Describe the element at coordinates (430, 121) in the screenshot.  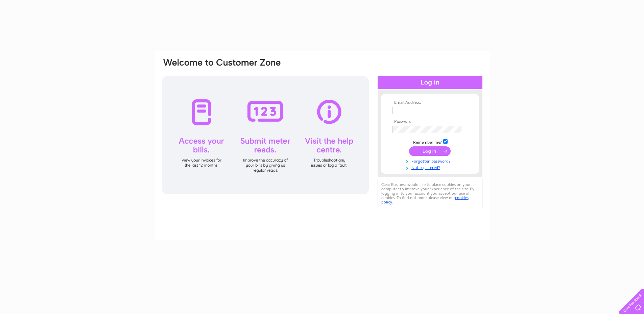
I see `th: Password:` at that location.